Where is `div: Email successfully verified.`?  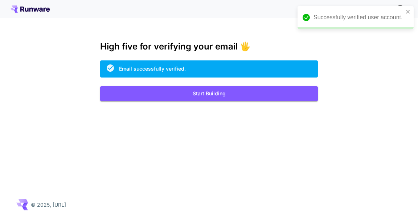 div: Email successfully verified. is located at coordinates (153, 68).